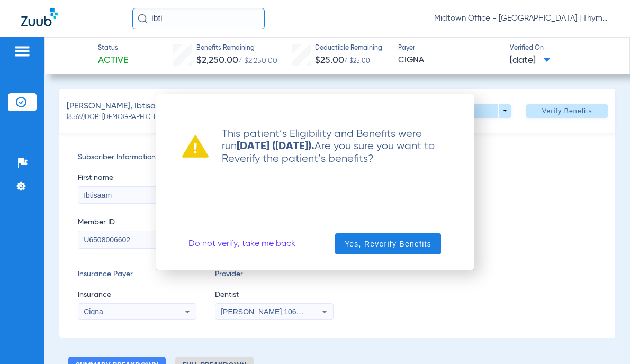 This screenshot has width=630, height=364. I want to click on span: Yes, Reverify Benefits, so click(388, 244).